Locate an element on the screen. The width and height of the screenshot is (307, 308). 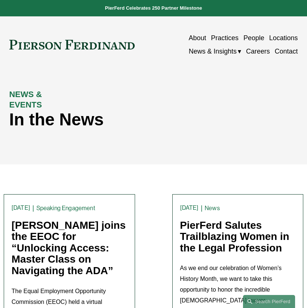
a: Speaking Engagement is located at coordinates (66, 208).